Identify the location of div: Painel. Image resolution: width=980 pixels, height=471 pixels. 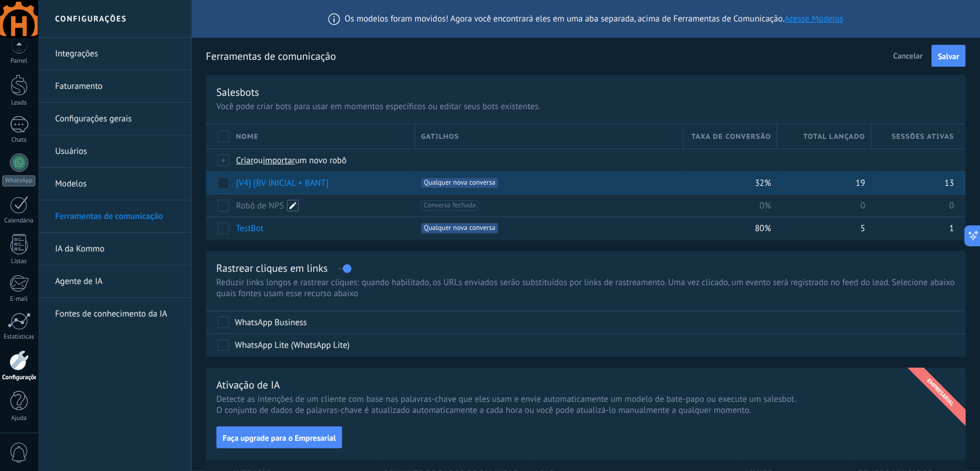
(19, 61).